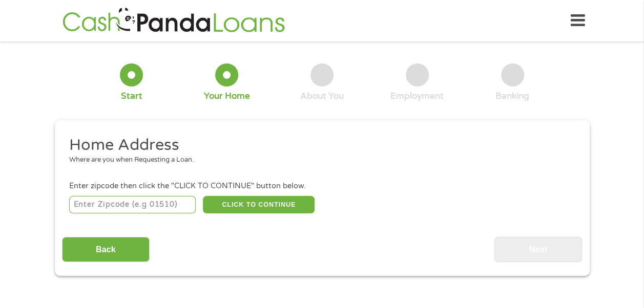 The width and height of the screenshot is (644, 308). What do you see at coordinates (132, 97) in the screenshot?
I see `div: Start` at bounding box center [132, 97].